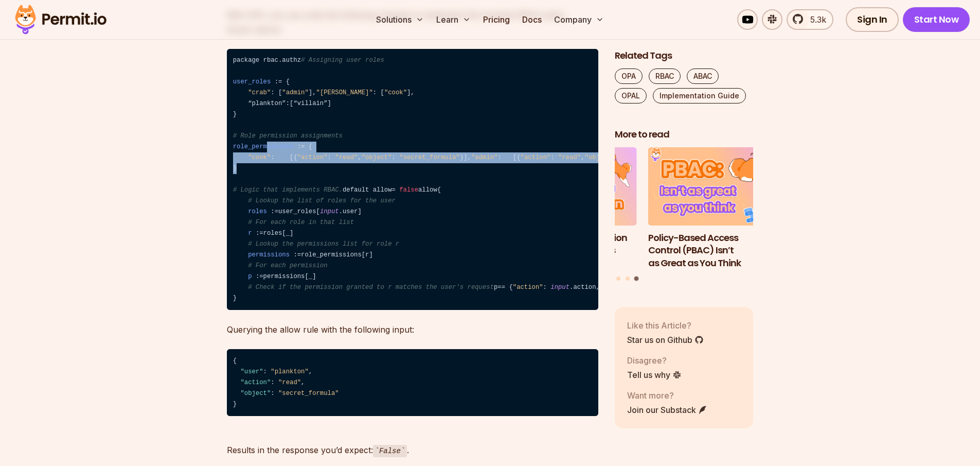 The width and height of the screenshot is (980, 466). I want to click on span: # Logic that implements RBAC., so click(288, 190).